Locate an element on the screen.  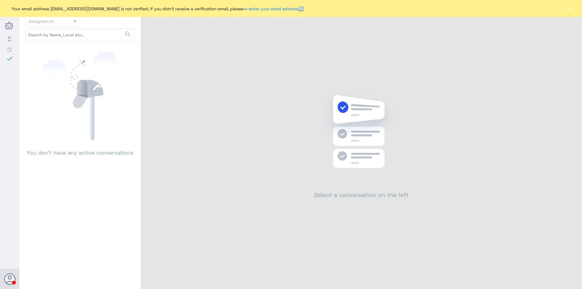
button: search is located at coordinates (128, 34).